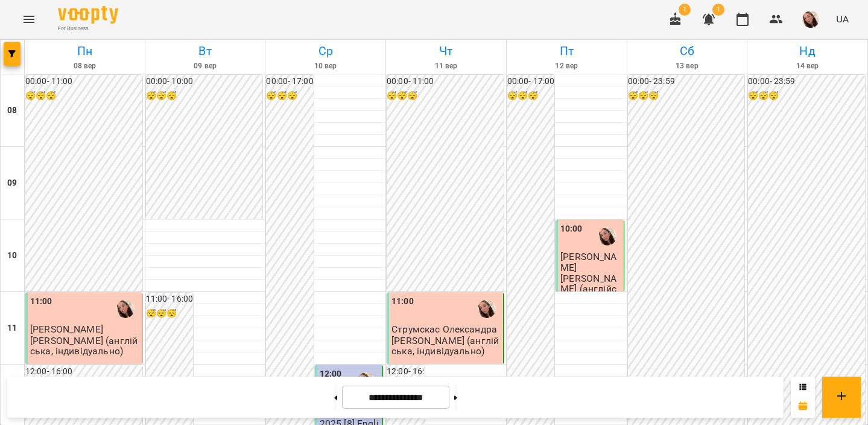  What do you see at coordinates (205, 51) in the screenshot?
I see `h6: Вт` at bounding box center [205, 51].